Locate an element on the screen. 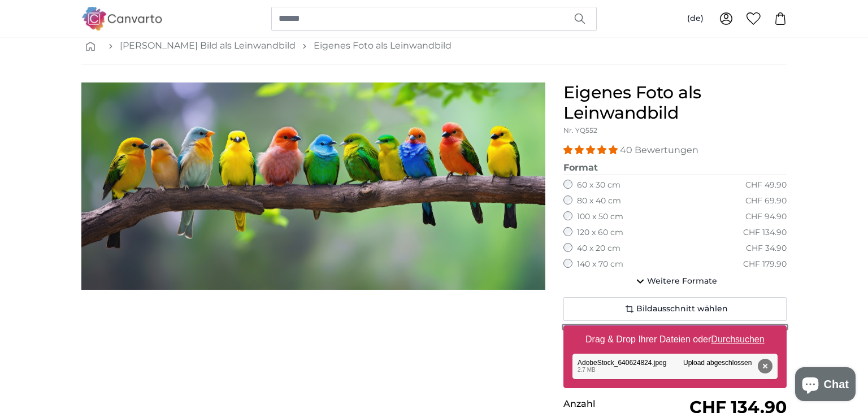 This screenshot has width=868, height=413. legend: Format is located at coordinates (675, 168).